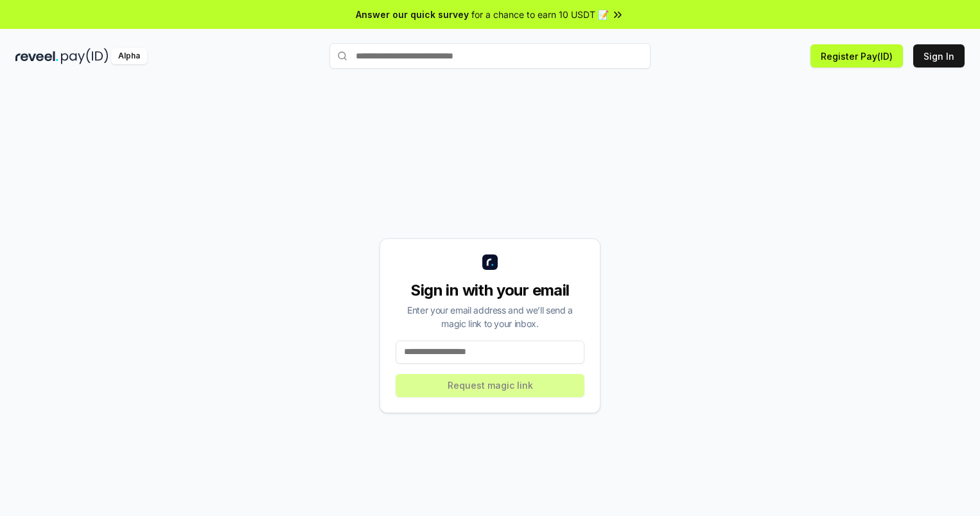  I want to click on button: Register Pay(ID), so click(857, 56).